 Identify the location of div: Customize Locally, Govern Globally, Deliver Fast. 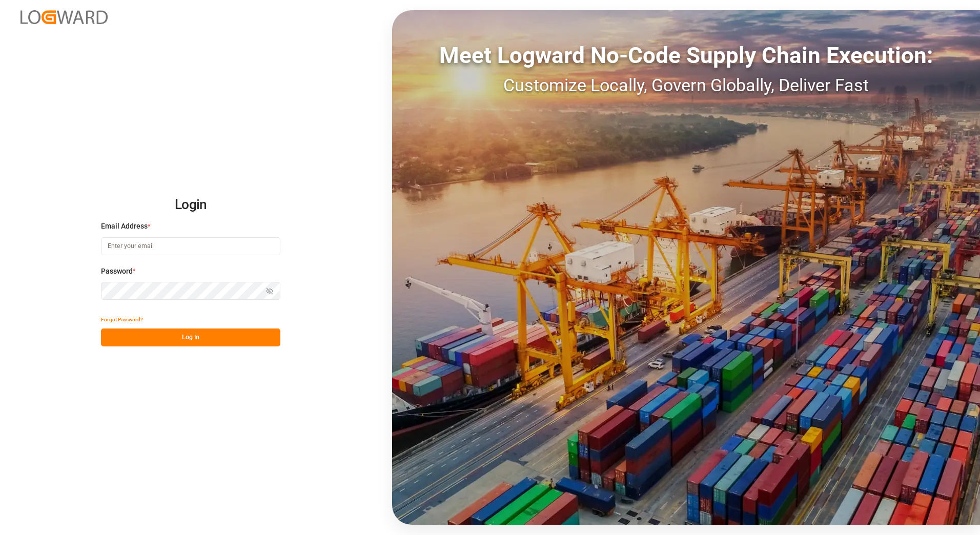
(686, 85).